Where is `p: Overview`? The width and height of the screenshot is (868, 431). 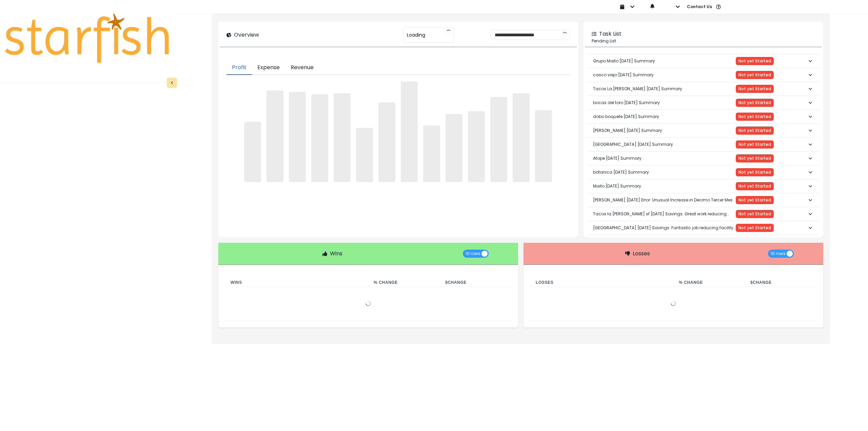
p: Overview is located at coordinates (247, 35).